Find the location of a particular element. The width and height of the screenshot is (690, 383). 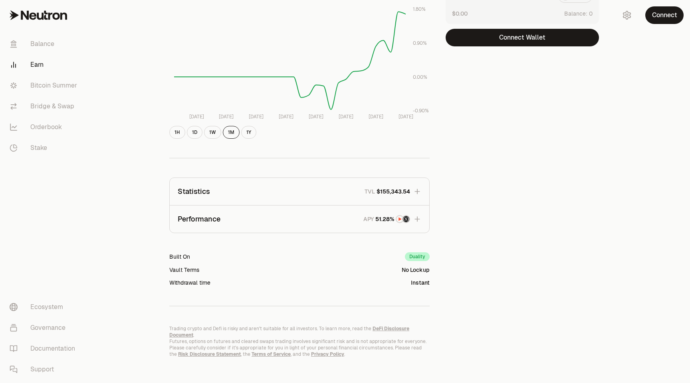

a: Bitcoin Summer is located at coordinates (45, 85).